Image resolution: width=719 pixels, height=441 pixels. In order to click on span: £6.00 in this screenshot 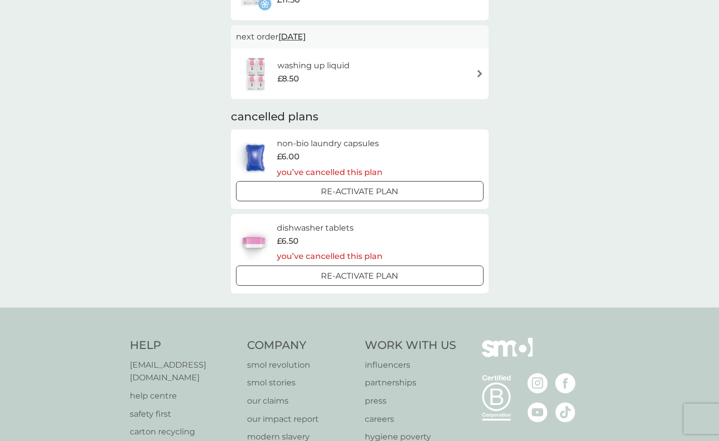, I will do `click(288, 157)`.